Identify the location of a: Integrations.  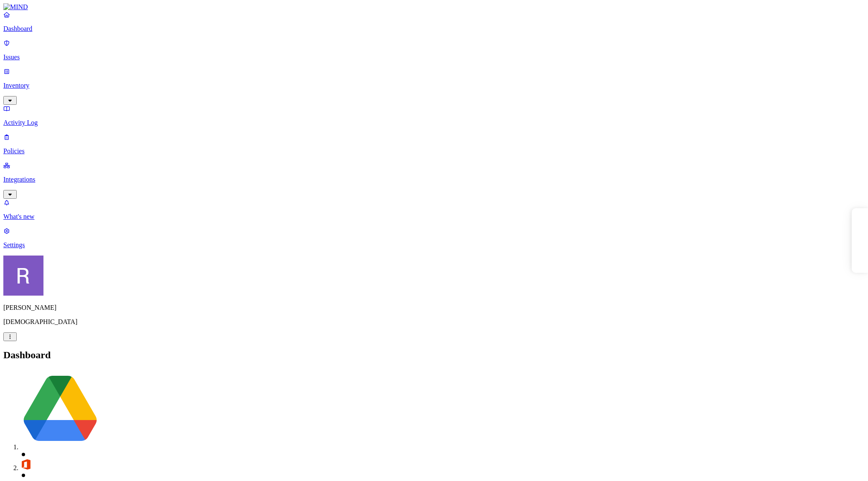
(434, 180).